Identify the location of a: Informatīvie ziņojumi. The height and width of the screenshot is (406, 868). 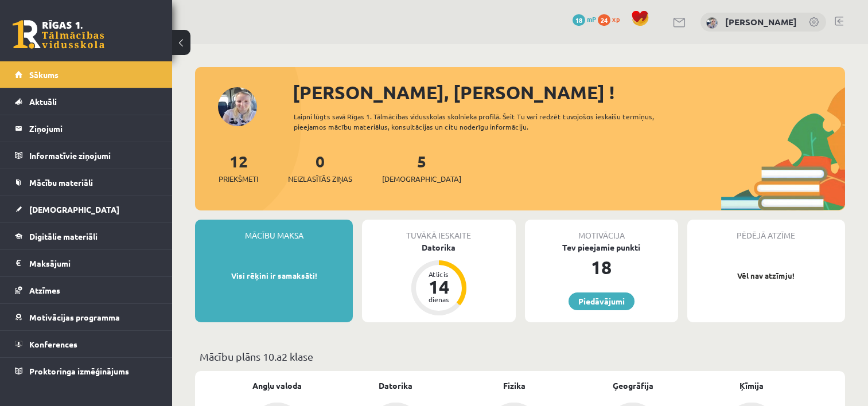
(86, 156).